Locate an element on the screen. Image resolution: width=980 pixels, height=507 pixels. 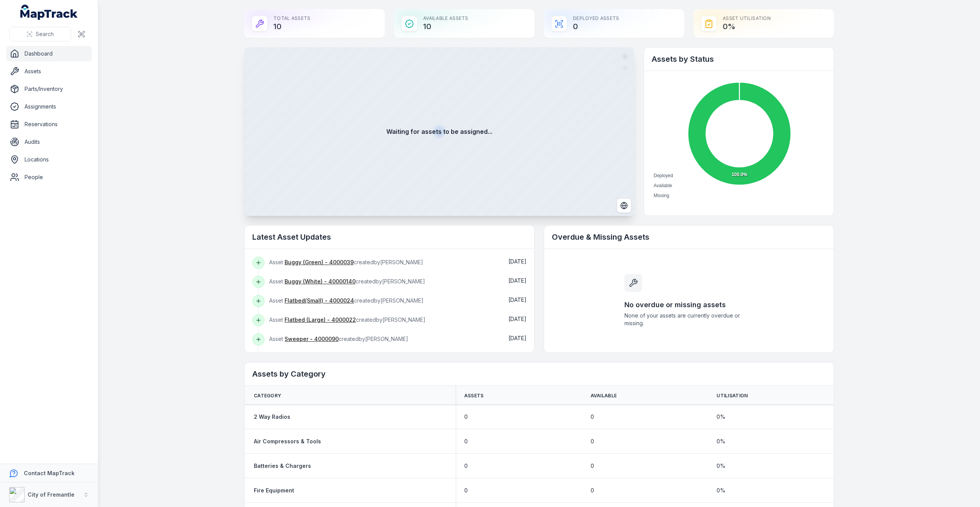
button: Search is located at coordinates (40, 34).